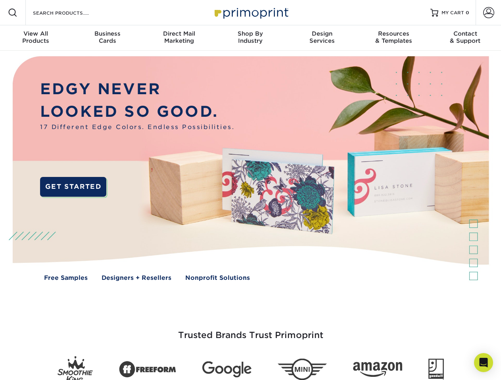  Describe the element at coordinates (73, 187) in the screenshot. I see `a: GET STARTED` at that location.